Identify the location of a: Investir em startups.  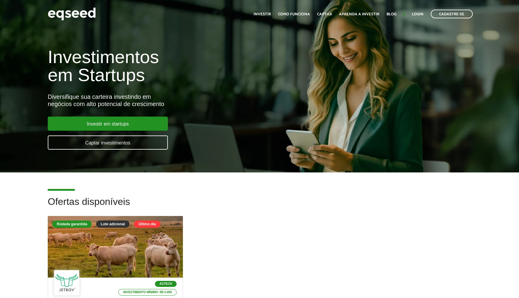
(108, 123).